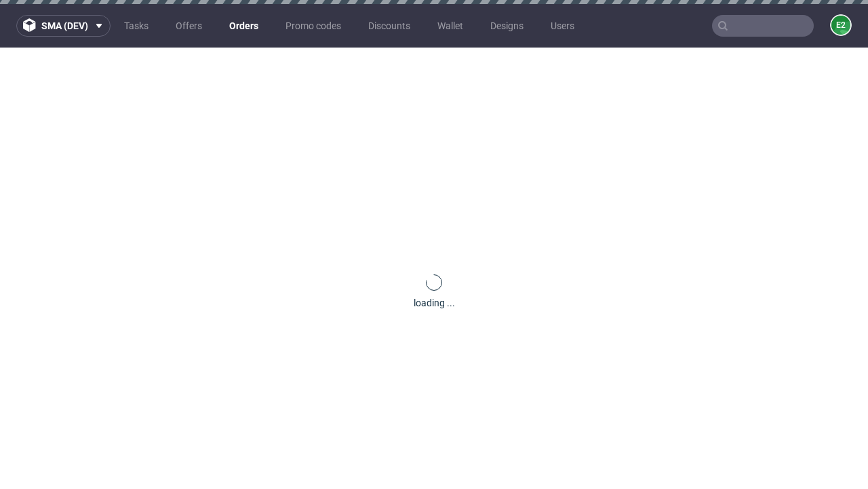 The height and width of the screenshot is (489, 868). What do you see at coordinates (63, 26) in the screenshot?
I see `button: sma (dev)` at bounding box center [63, 26].